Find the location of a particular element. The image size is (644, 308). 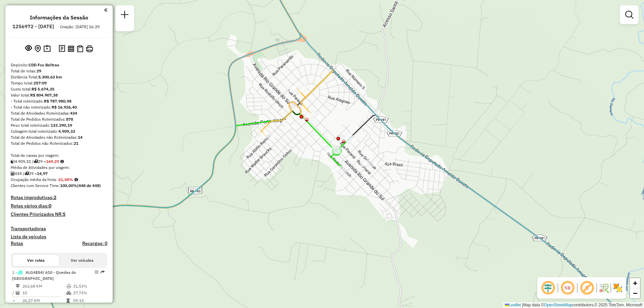

a: Leaflet is located at coordinates (513, 305).